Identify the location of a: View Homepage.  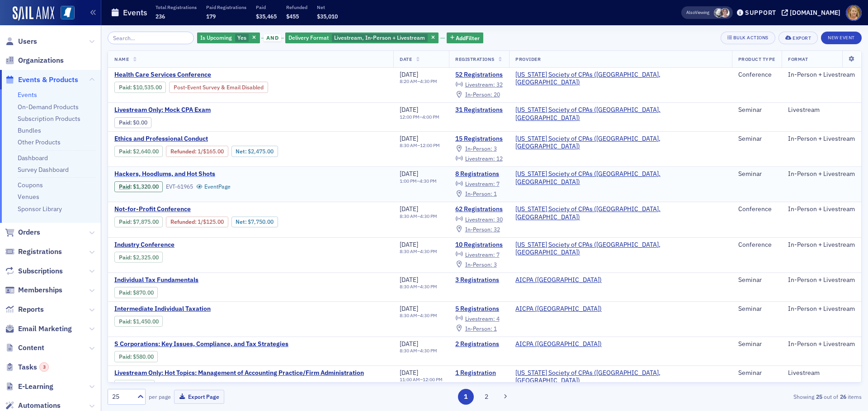
(64, 14).